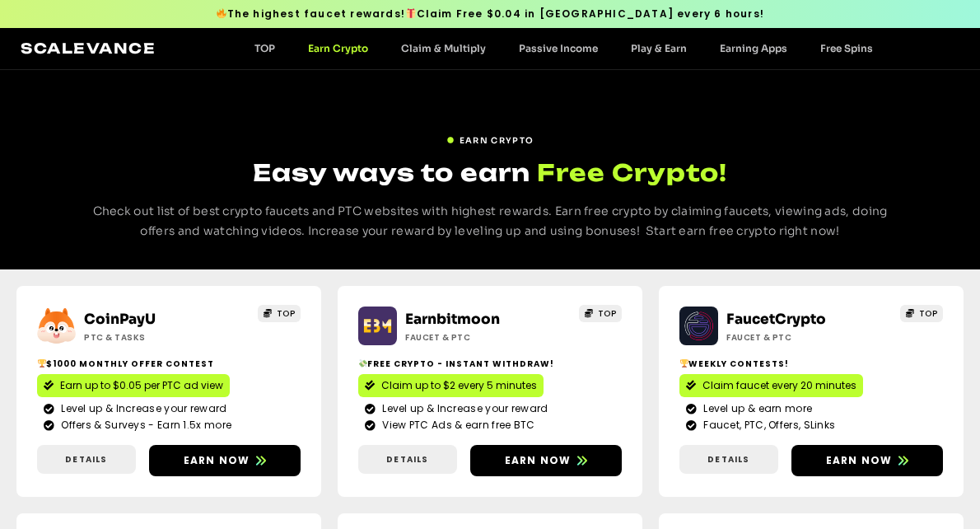 Image resolution: width=980 pixels, height=529 pixels. I want to click on a: Earn Crypto, so click(338, 48).